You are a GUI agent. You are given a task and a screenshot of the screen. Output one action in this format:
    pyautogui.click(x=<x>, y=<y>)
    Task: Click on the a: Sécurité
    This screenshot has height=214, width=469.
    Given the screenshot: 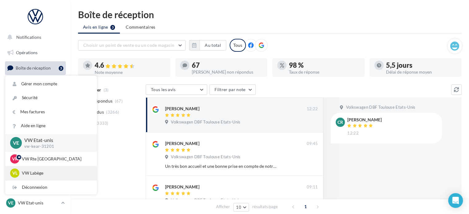 What is the action you would take?
    pyautogui.click(x=51, y=97)
    